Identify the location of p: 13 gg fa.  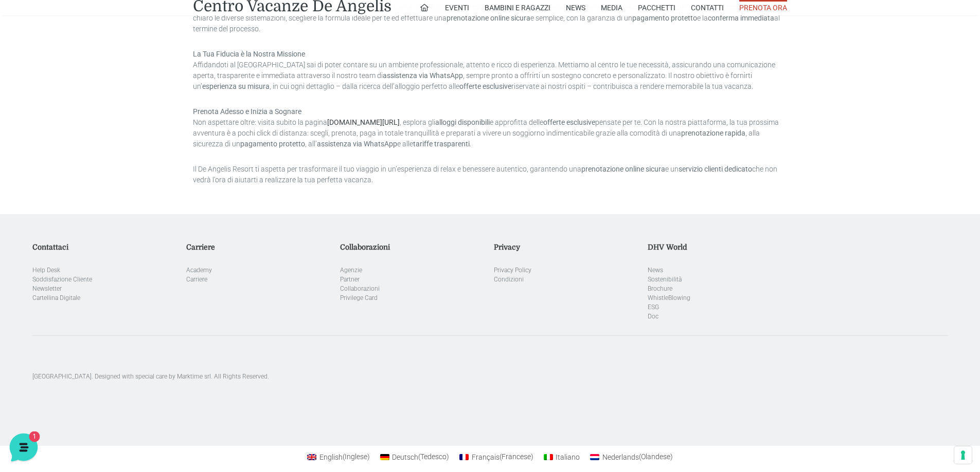
(178, 103).